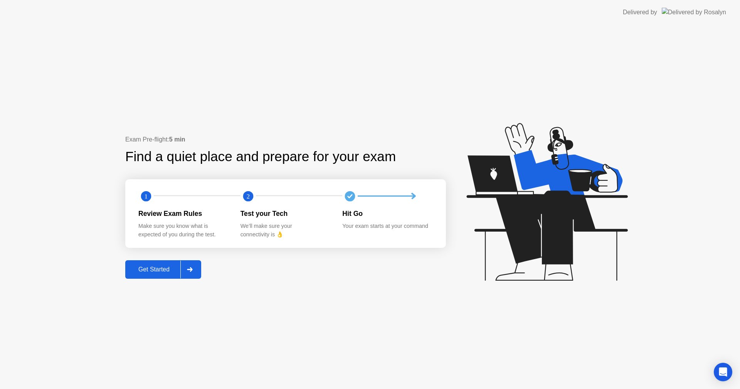 The width and height of the screenshot is (740, 389). What do you see at coordinates (285, 230) in the screenshot?
I see `div: We’ll make sure your connectivity is 👌` at bounding box center [285, 230].